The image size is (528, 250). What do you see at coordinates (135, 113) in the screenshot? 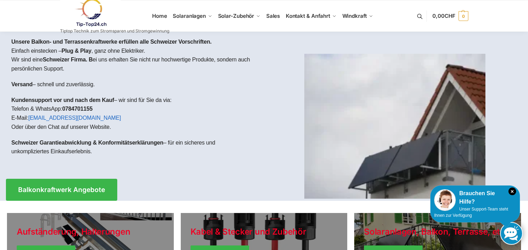
I see `p: – wir sind für Sie da via: Telefon & WhatsApp: E-Mail: Oder über den Chat auf unserer Website.` at bounding box center [135, 113].